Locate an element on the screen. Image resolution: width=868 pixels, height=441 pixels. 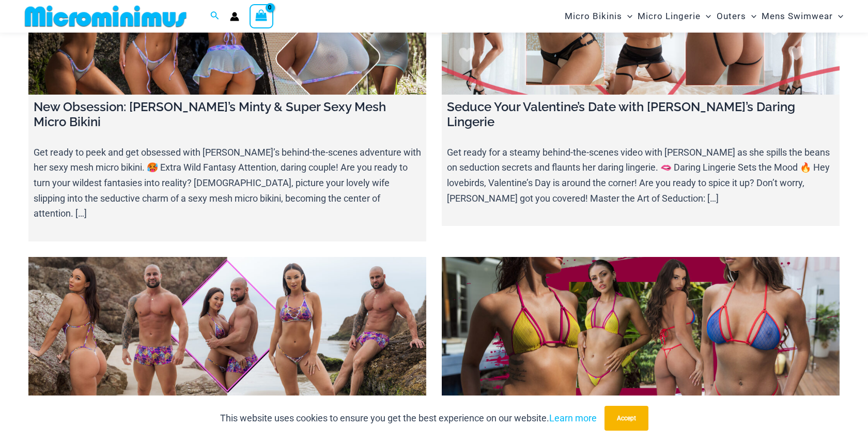
nav: Site Navigation is located at coordinates (703, 16).